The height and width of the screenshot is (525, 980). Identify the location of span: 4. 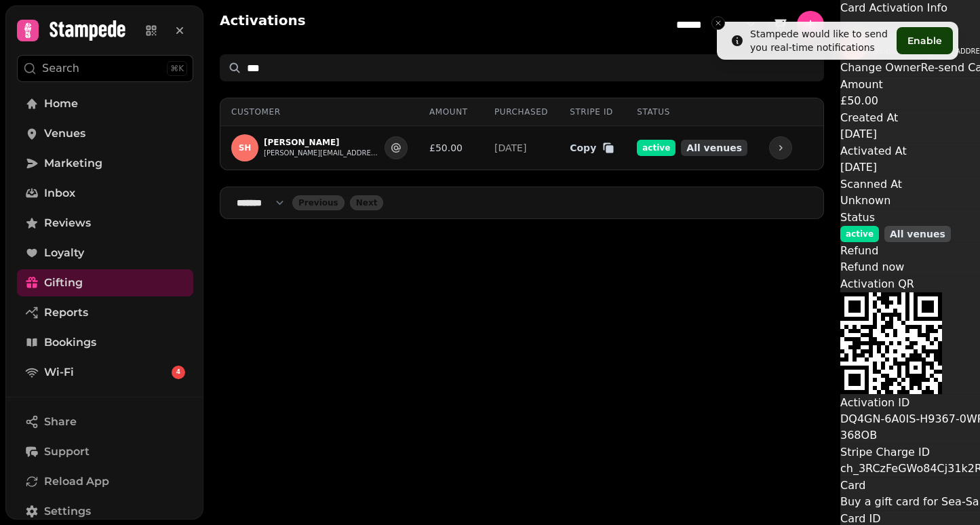
(179, 372).